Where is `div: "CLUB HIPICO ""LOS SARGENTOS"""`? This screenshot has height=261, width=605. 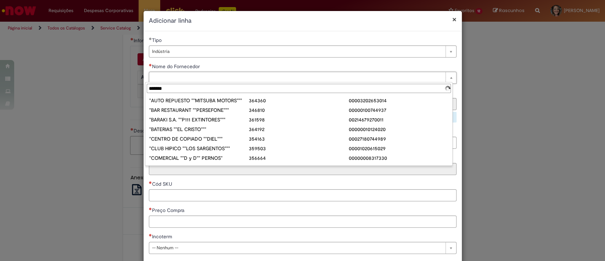
div: "CLUB HIPICO ""LOS SARGENTOS""" is located at coordinates (199, 148).